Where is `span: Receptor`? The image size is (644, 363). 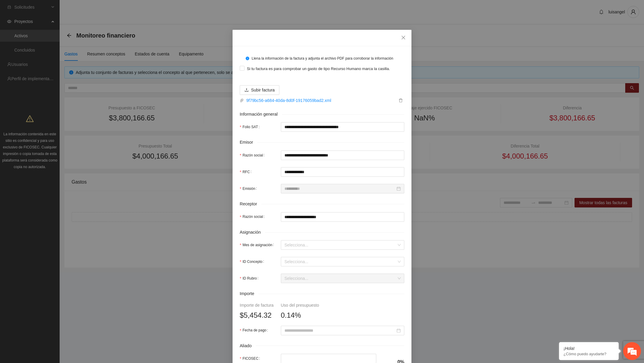 span: Receptor is located at coordinates (250, 203).